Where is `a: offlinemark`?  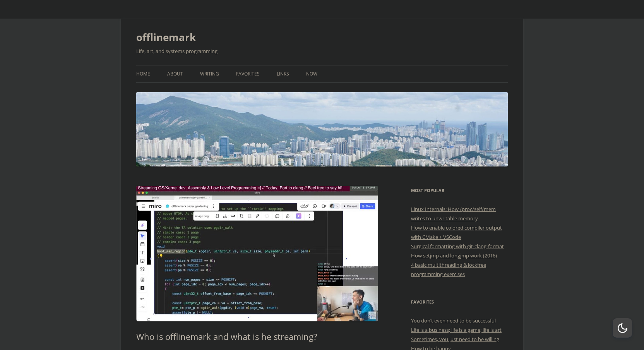 a: offlinemark is located at coordinates (166, 37).